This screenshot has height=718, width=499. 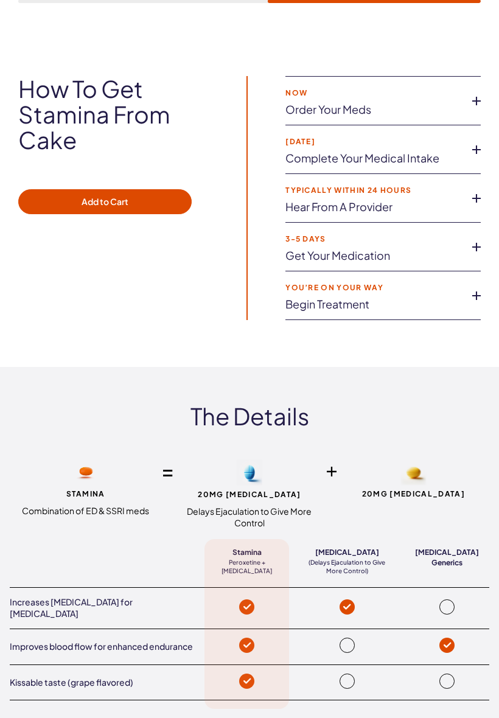 I want to click on a: Hear From a Provider, so click(x=373, y=207).